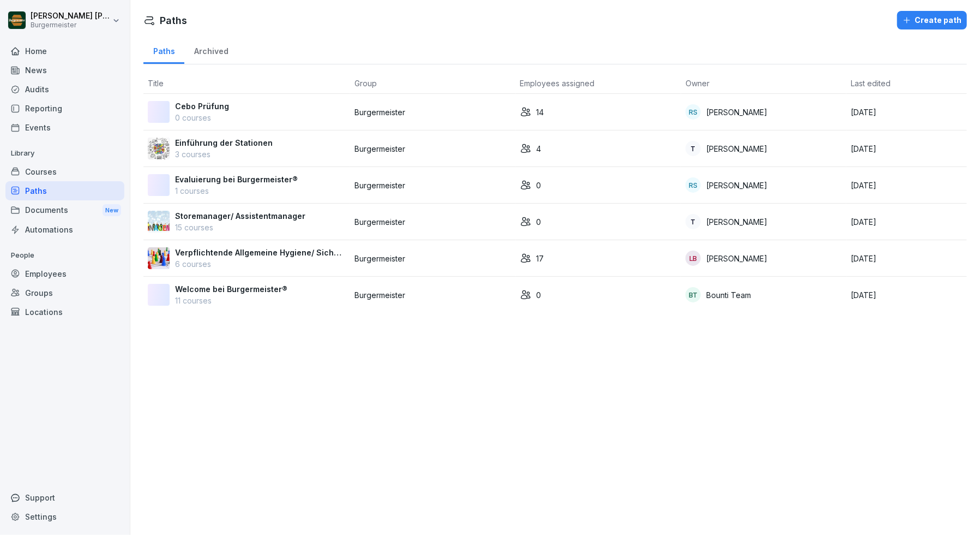 This screenshot has width=980, height=535. What do you see at coordinates (65, 312) in the screenshot?
I see `div: Locations` at bounding box center [65, 312].